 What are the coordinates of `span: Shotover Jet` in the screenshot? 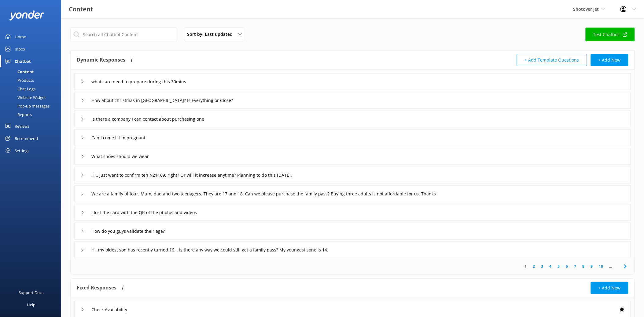 It's located at (586, 9).